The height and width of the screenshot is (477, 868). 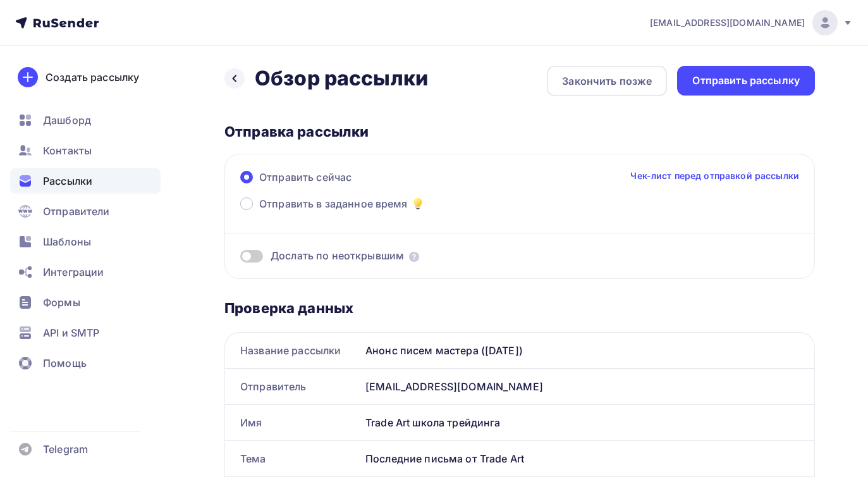 What do you see at coordinates (746, 81) in the screenshot?
I see `div: Отправить рассылку` at bounding box center [746, 81].